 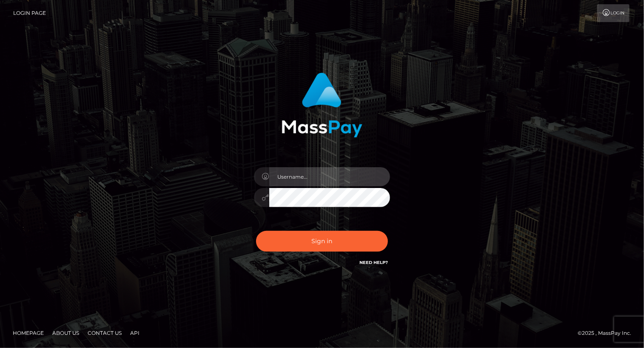 What do you see at coordinates (607, 333) in the screenshot?
I see `div: © 2025 , MassPay Inc.` at bounding box center [607, 333].